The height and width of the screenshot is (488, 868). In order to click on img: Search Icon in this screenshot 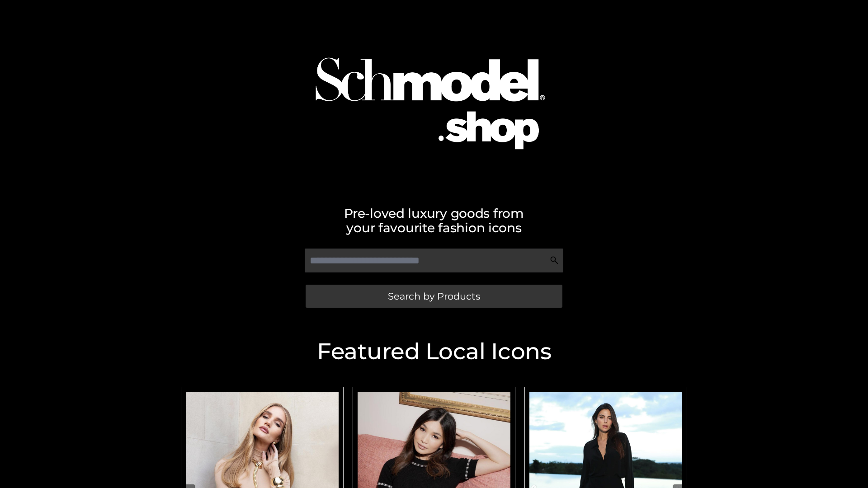, I will do `click(554, 261)`.